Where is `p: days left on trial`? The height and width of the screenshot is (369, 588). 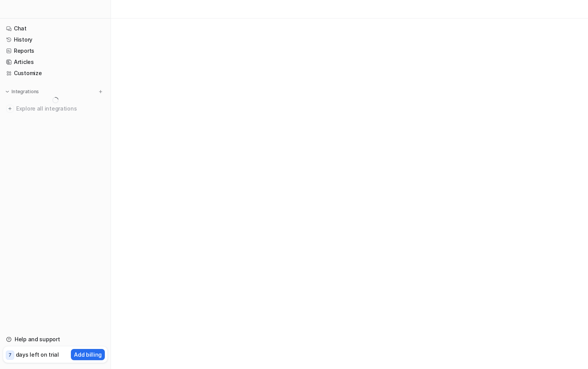 p: days left on trial is located at coordinates (37, 355).